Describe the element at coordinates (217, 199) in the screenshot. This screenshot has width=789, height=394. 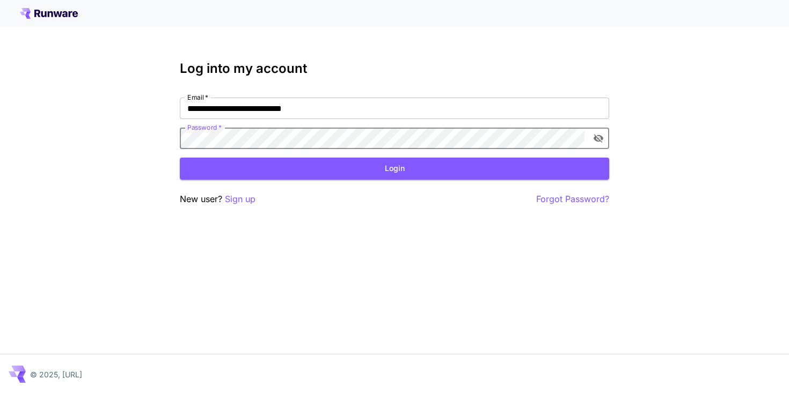
I see `p: New user?` at that location.